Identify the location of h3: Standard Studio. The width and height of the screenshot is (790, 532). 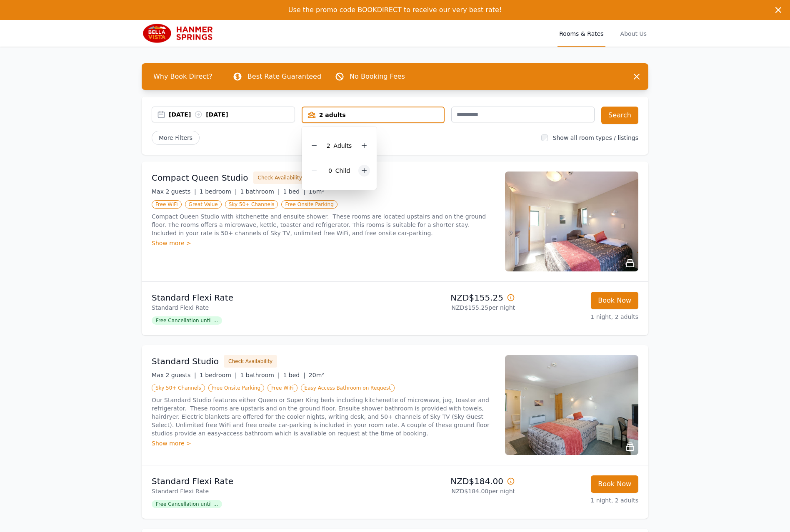
(185, 362).